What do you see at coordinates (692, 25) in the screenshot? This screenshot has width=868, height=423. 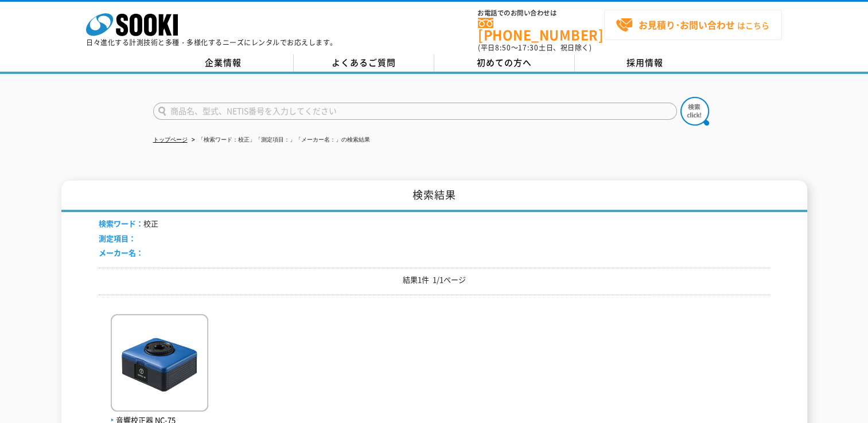 I see `span: はこちら` at bounding box center [692, 25].